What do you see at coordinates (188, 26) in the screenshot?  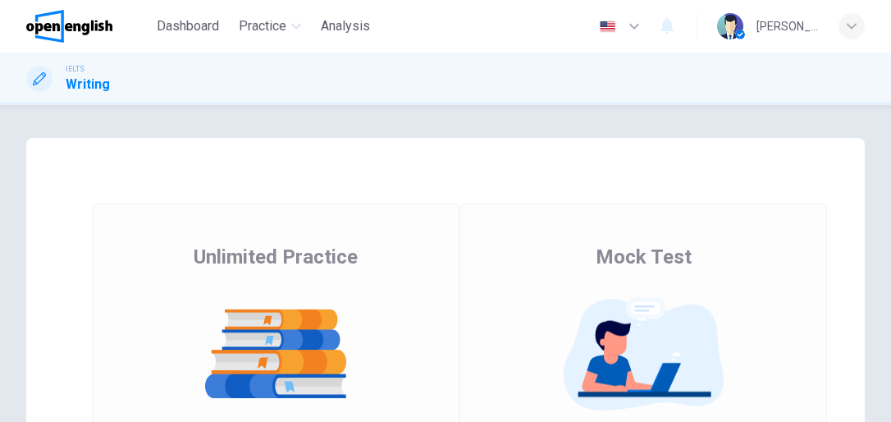 I see `span: Dashboard` at bounding box center [188, 26].